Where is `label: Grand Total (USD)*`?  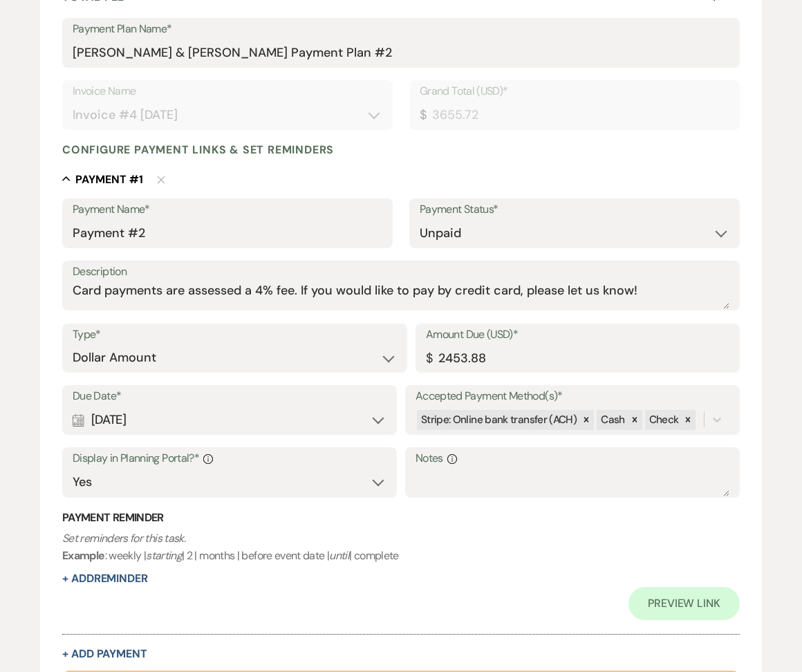
label: Grand Total (USD)* is located at coordinates (575, 91).